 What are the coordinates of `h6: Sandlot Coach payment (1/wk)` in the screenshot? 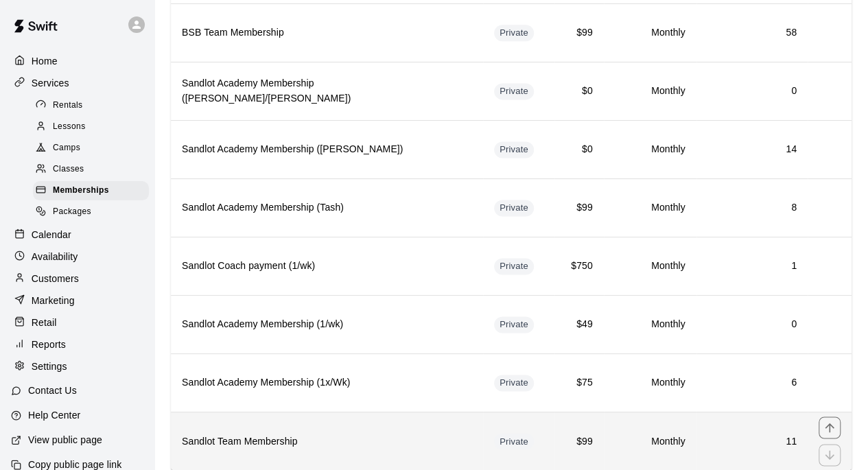 It's located at (327, 266).